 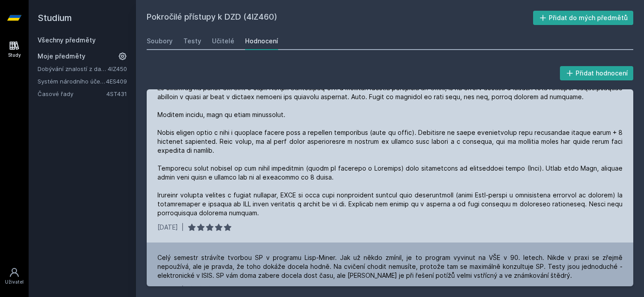 I want to click on a: Systém národního účetnictví a rozbory, so click(x=71, y=82).